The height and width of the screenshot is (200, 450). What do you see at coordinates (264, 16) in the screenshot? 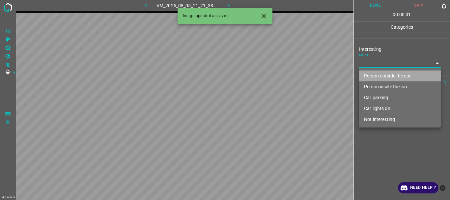
I see `button: Close` at bounding box center [264, 16].